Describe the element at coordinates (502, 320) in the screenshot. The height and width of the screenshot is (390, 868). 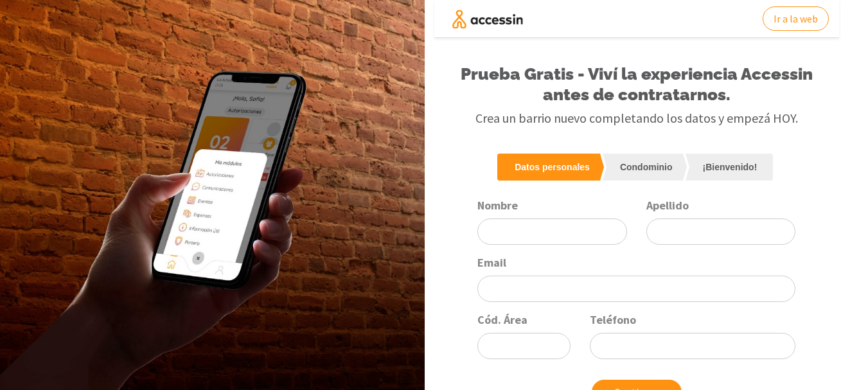
I see `label: Cód. Área` at that location.